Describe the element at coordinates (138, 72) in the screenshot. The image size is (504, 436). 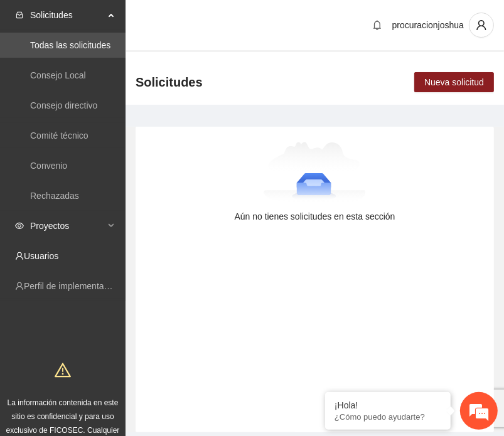
I see `div: Chatee con nosotros ahora` at that location.